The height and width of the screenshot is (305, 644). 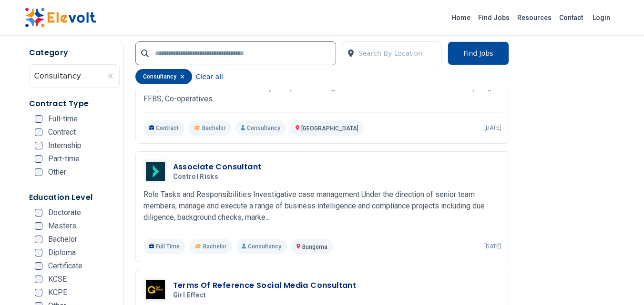 I want to click on span: Internship, so click(x=65, y=146).